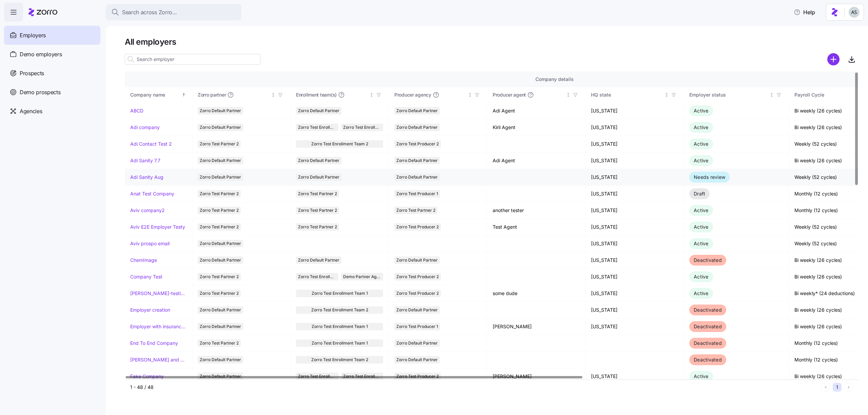 This screenshot has height=415, width=868. What do you see at coordinates (33, 36) in the screenshot?
I see `span: Employers` at bounding box center [33, 36].